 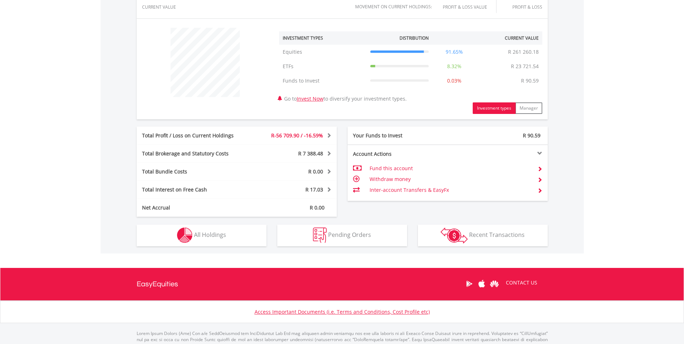 What do you see at coordinates (494, 284) in the screenshot?
I see `a: Huawei` at bounding box center [494, 284].